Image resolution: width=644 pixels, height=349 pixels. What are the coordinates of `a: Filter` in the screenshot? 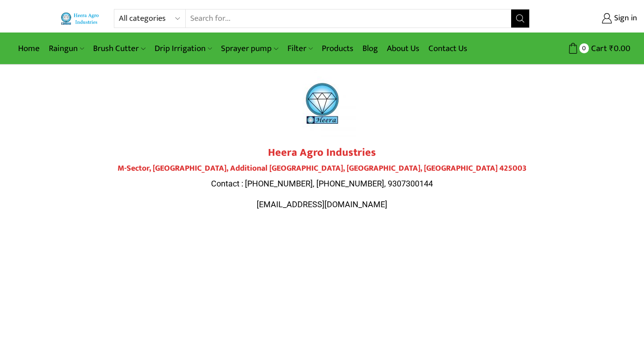 It's located at (300, 48).